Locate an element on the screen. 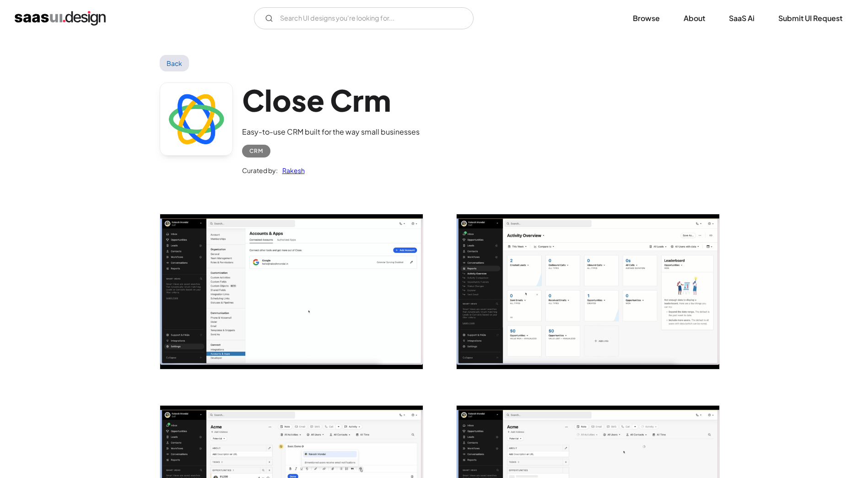 This screenshot has width=868, height=478. img: 667d3e727404bb2e04c0ed5e_close%20crm%20activity%20overview.png is located at coordinates (588, 291).